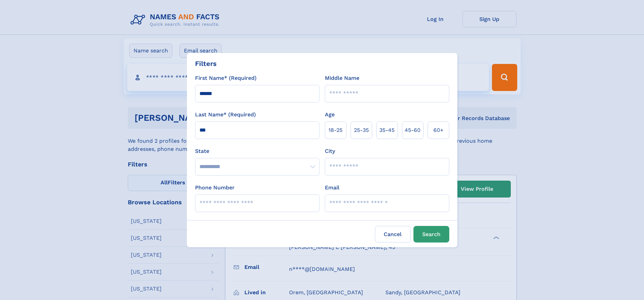 Image resolution: width=644 pixels, height=300 pixels. What do you see at coordinates (257, 151) in the screenshot?
I see `label: State` at bounding box center [257, 151].